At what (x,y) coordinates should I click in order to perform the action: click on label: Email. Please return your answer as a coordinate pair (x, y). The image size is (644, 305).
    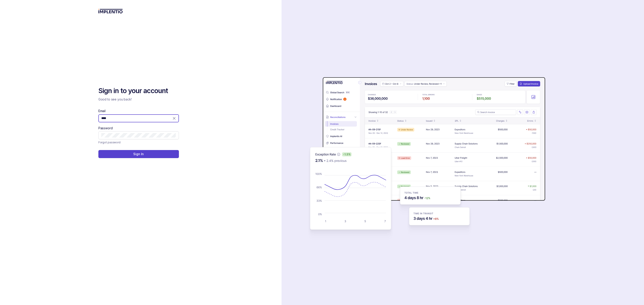
    Looking at the image, I should click on (102, 111).